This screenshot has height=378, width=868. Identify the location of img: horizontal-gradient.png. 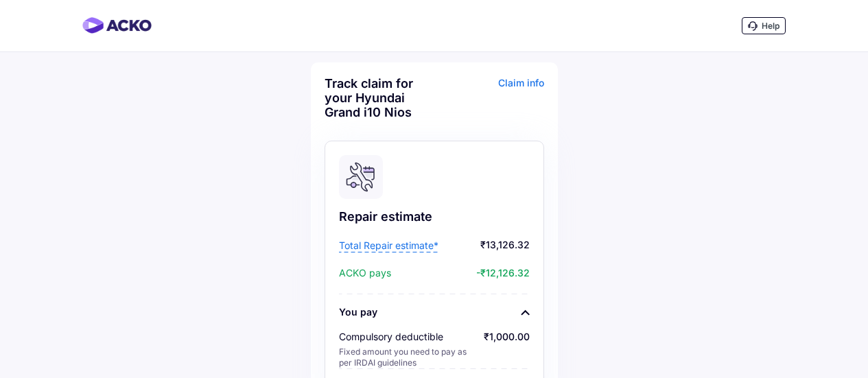
(117, 25).